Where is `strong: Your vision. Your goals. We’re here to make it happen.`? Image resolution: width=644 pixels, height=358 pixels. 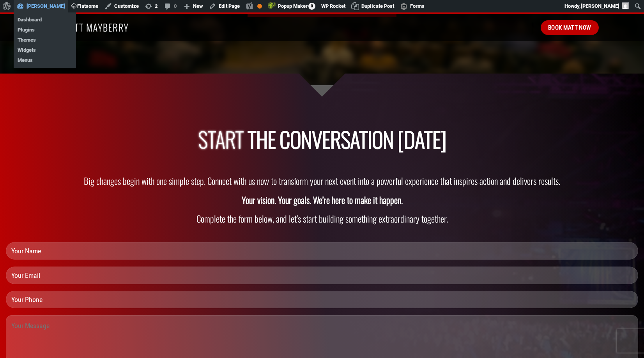 strong: Your vision. Your goals. We’re here to make it happen. is located at coordinates (322, 200).